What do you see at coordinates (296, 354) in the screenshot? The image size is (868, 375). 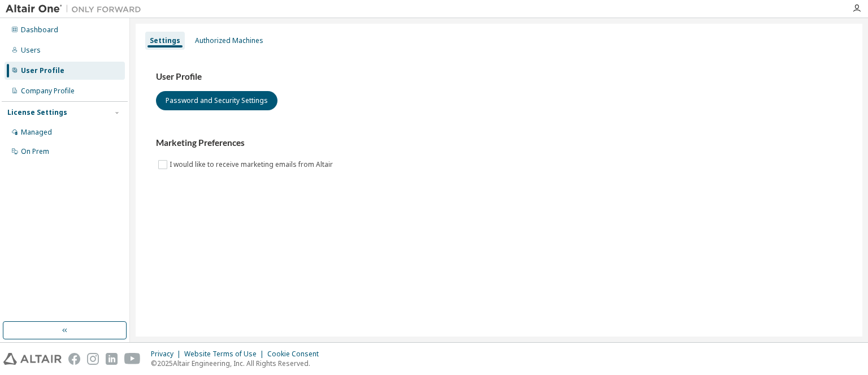 I see `div: Cookie Consent` at bounding box center [296, 354].